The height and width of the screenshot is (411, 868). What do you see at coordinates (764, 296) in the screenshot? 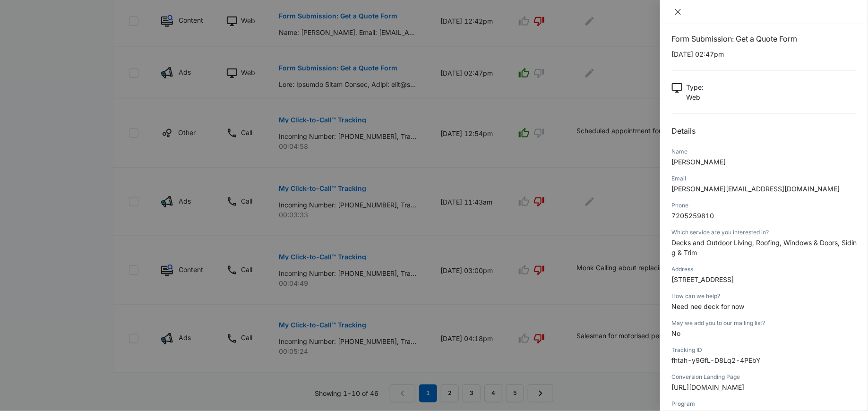
I see `div: How can we help?` at bounding box center [764, 296].